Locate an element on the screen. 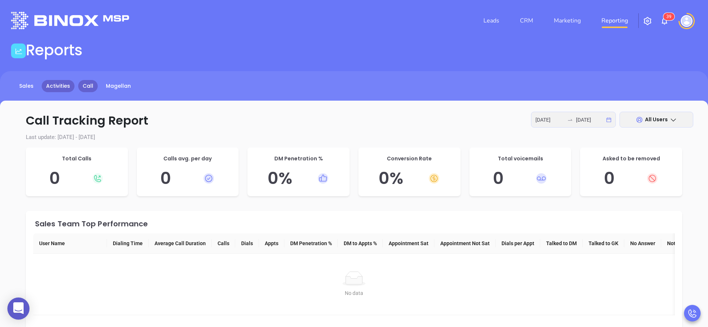 The height and width of the screenshot is (327, 708). th: No Answer is located at coordinates (642, 243).